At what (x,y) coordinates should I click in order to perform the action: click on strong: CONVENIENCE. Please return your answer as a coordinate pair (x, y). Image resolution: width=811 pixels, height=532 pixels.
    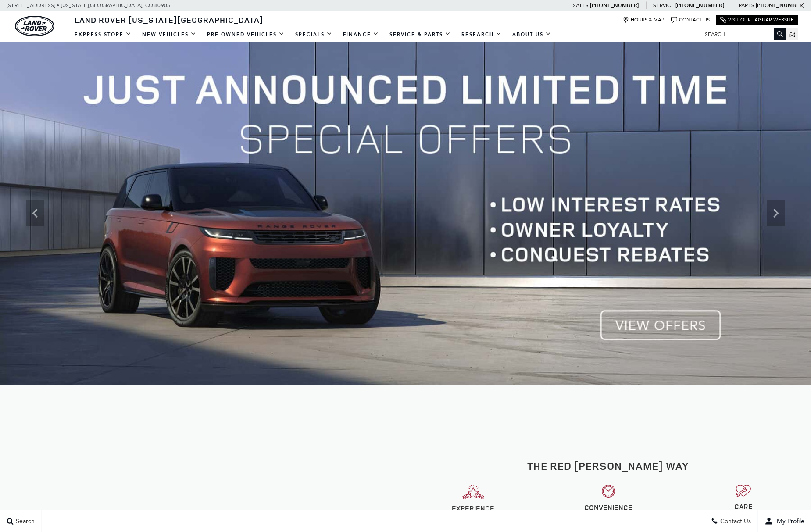
    Looking at the image, I should click on (609, 508).